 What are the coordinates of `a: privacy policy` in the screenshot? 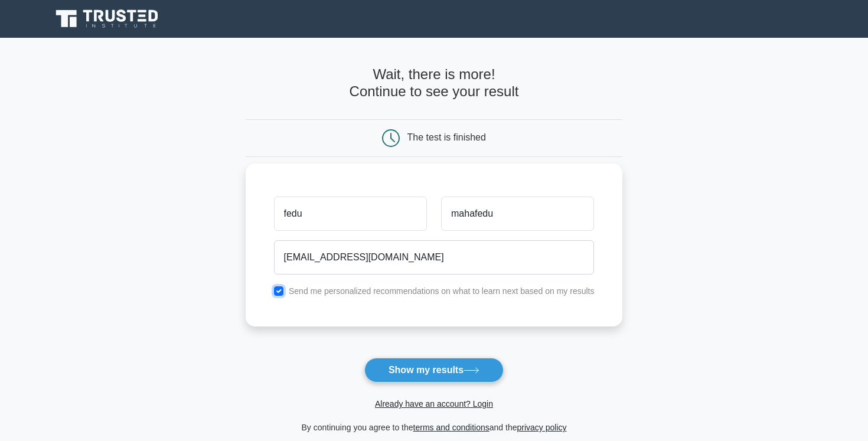 It's located at (542, 427).